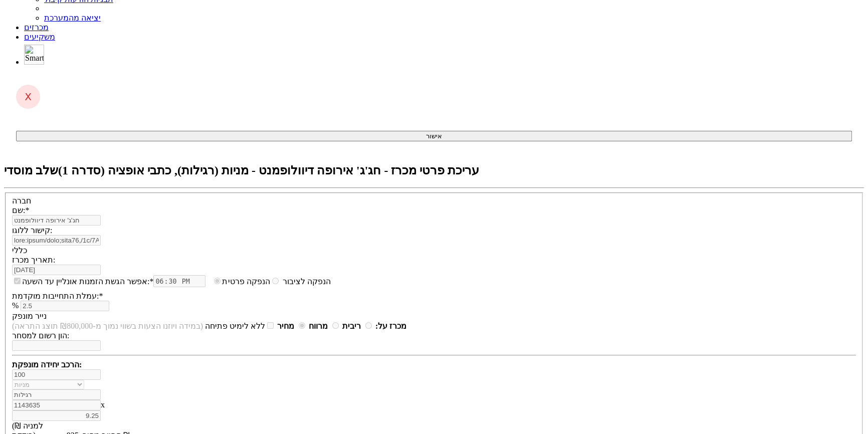  Describe the element at coordinates (434, 170) in the screenshot. I see `h2: עריכת פרטי מכרז - חג'ג' אירופה דיוולופמנט - מניות (רגילות), כתבי אופציה (סדרה 1)` at that location.